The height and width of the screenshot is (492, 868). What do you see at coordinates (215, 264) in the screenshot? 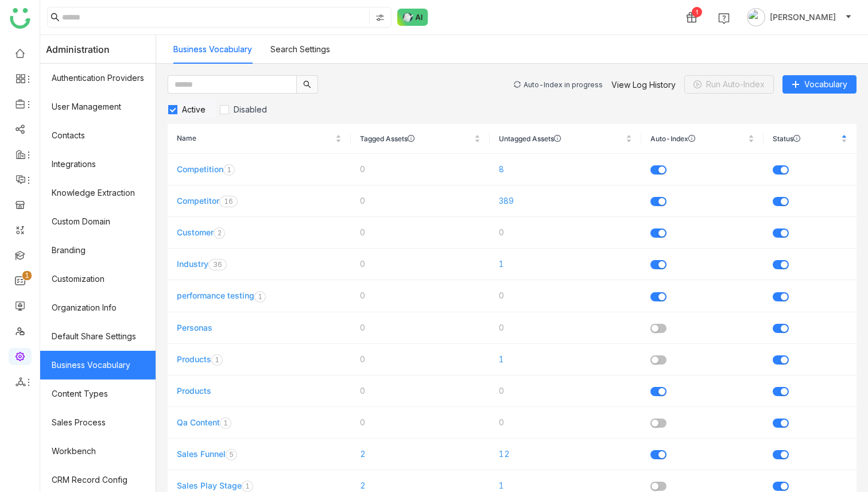
I see `p: 3` at bounding box center [215, 264].